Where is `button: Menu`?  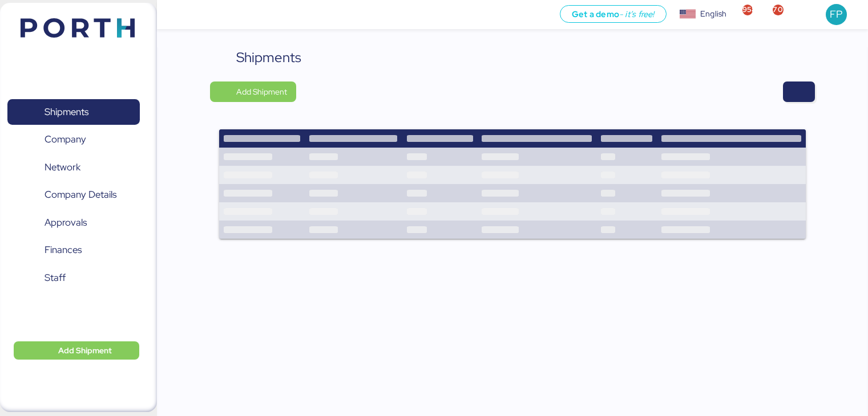
button: Menu is located at coordinates (173, 15).